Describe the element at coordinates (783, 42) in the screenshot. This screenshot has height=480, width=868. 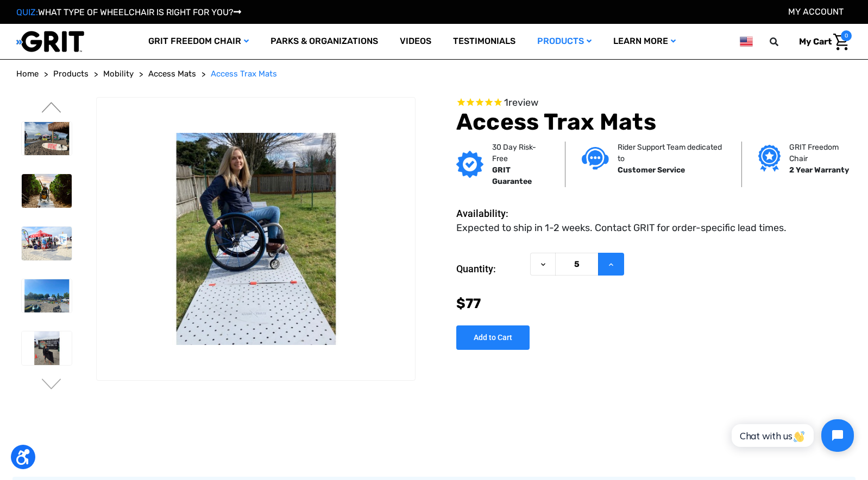
I see `input: Search` at that location.